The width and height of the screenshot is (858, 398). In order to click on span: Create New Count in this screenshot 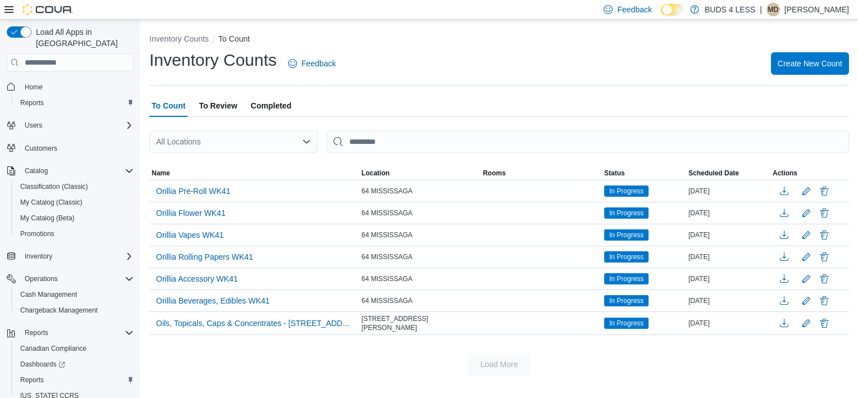, I will do `click(810, 63)`.